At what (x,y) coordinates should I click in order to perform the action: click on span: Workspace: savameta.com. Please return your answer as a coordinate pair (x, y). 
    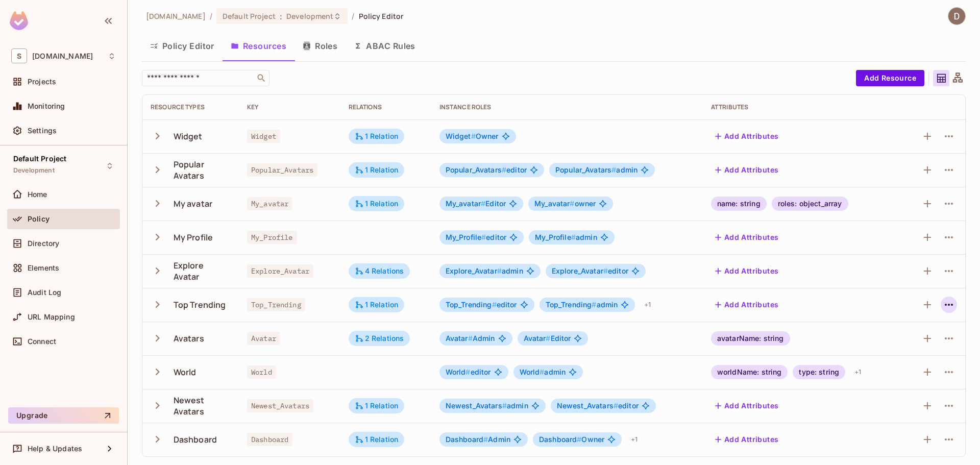
    Looking at the image, I should click on (62, 56).